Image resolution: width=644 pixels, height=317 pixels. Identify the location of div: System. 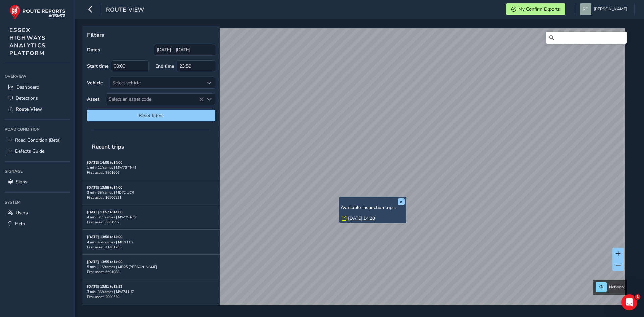
(37, 202).